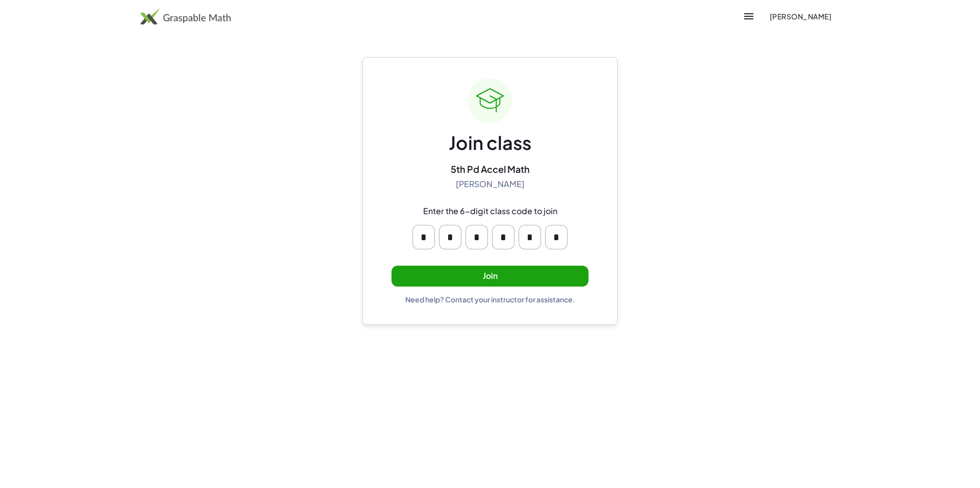 This screenshot has width=980, height=488. I want to click on button: Join, so click(490, 276).